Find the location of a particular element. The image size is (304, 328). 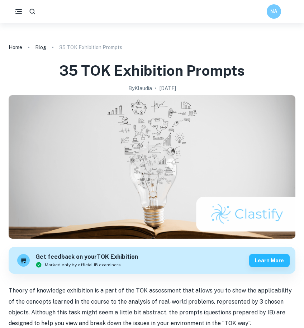

a: Get feedback on yourTOK ExhibitionMarked only by official IB examinersLearn more is located at coordinates (152, 260).